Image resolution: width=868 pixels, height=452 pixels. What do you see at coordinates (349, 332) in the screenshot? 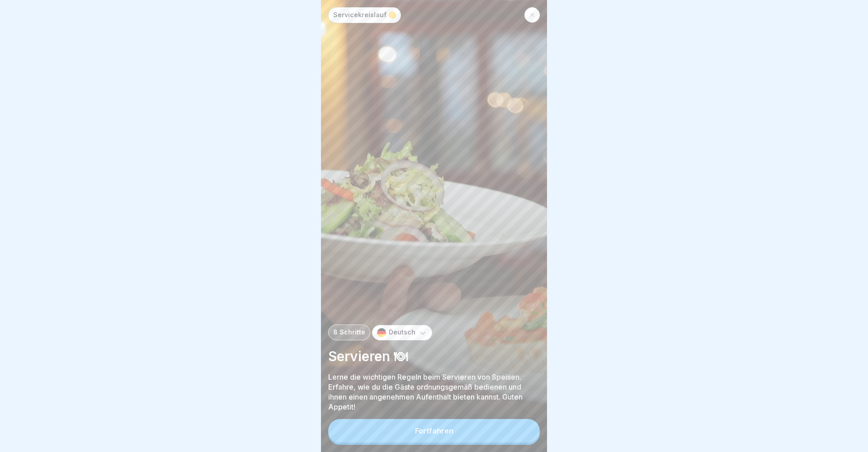
I see `p: 8 Schritte` at bounding box center [349, 332].